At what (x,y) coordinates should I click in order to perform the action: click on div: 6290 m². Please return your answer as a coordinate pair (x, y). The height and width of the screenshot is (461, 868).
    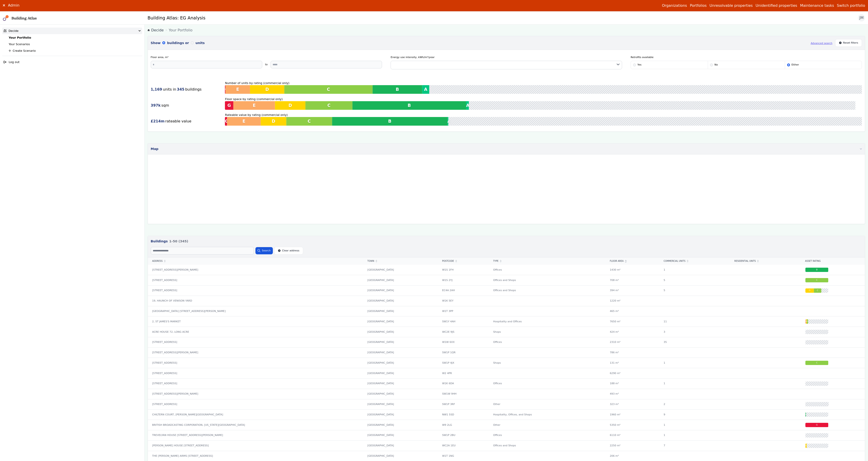
    Looking at the image, I should click on (632, 373).